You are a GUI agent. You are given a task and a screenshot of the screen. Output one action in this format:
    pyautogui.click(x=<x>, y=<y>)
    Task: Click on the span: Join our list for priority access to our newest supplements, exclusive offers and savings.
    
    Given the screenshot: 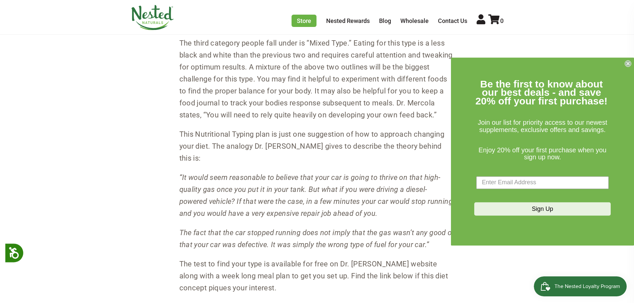 What is the action you would take?
    pyautogui.click(x=542, y=126)
    